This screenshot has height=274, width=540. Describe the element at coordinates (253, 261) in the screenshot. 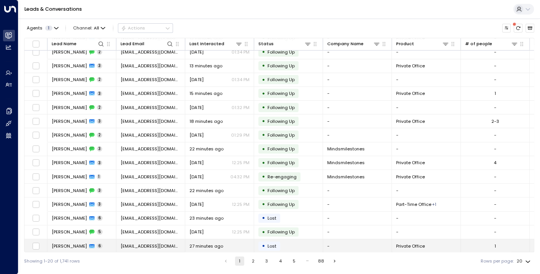

I see `button: Go to page 2` at that location.